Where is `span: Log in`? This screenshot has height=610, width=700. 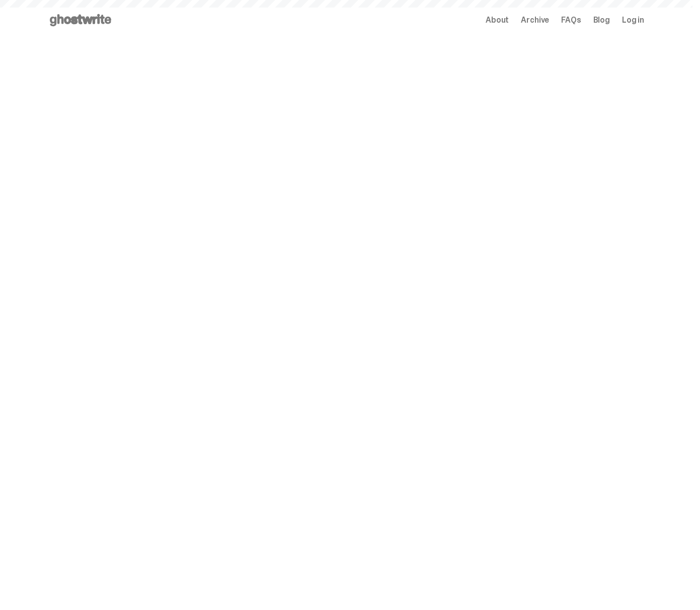 span: Log in is located at coordinates (634, 20).